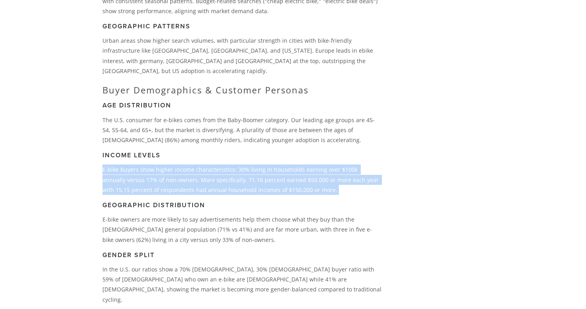 The height and width of the screenshot is (309, 586). What do you see at coordinates (242, 55) in the screenshot?
I see `p: Urban areas show higher search volumes, with particular strength in cities with bike-friendly inf...` at bounding box center [242, 55].